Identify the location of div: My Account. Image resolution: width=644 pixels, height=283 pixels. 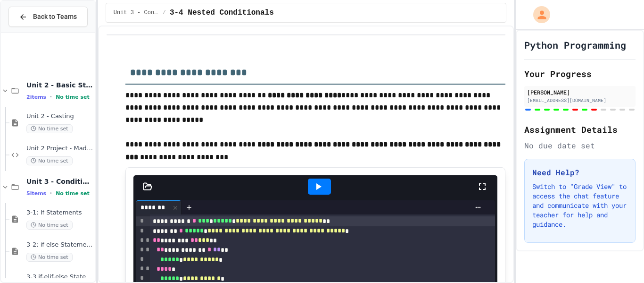
(538, 15).